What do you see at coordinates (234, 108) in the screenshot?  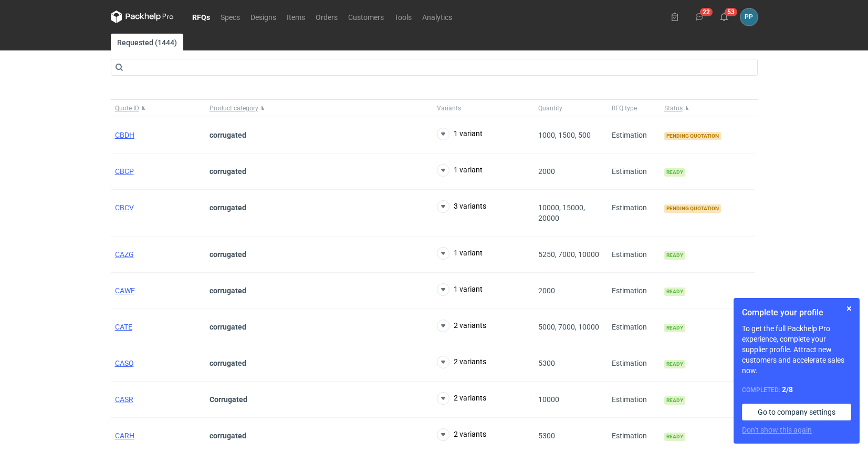 I see `span: Product category` at bounding box center [234, 108].